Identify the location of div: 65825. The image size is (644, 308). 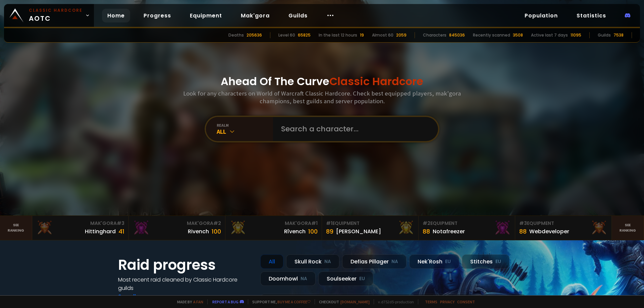
(304, 35).